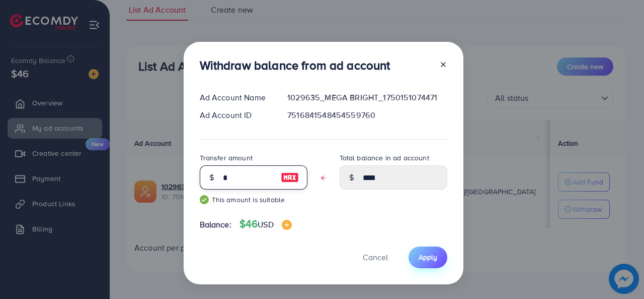 Image resolution: width=644 pixels, height=299 pixels. Describe the element at coordinates (367, 115) in the screenshot. I see `div: 7516841548454559760` at that location.